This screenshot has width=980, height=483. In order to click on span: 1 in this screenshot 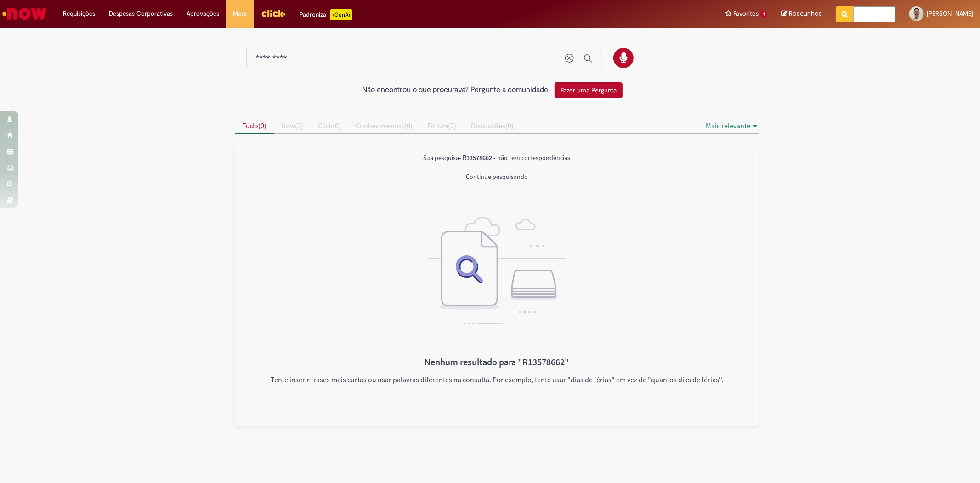, I will do `click(764, 15)`.